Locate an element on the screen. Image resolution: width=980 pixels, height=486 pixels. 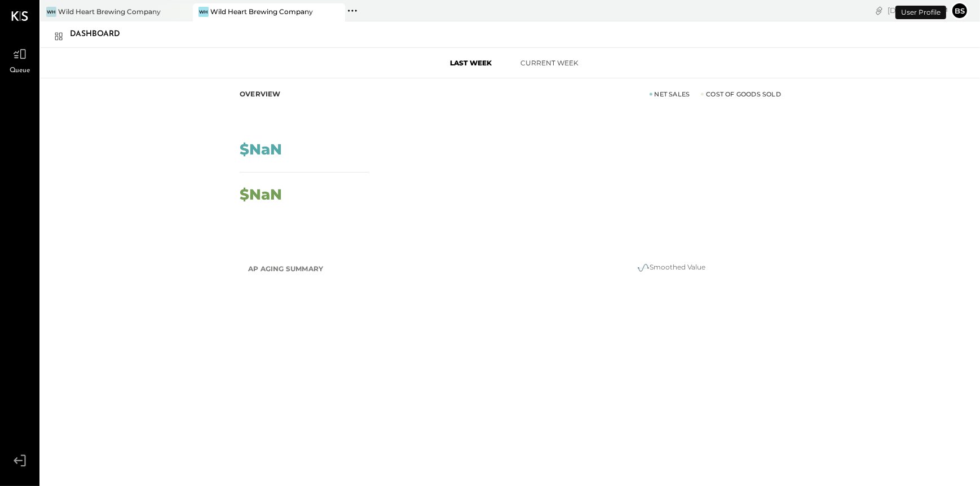
span: Queue is located at coordinates (20, 71).